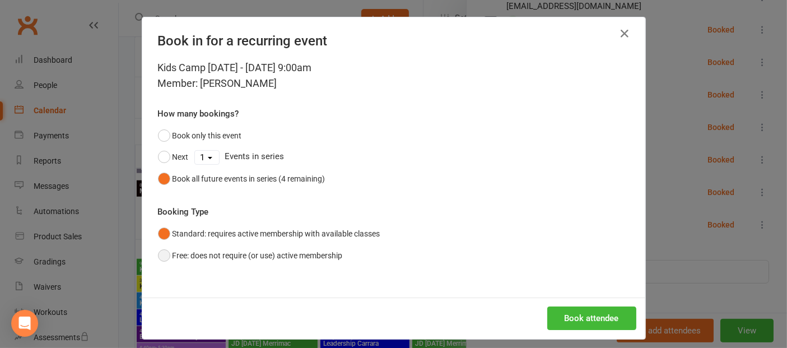 This screenshot has height=348, width=787. I want to click on button: Next, so click(173, 157).